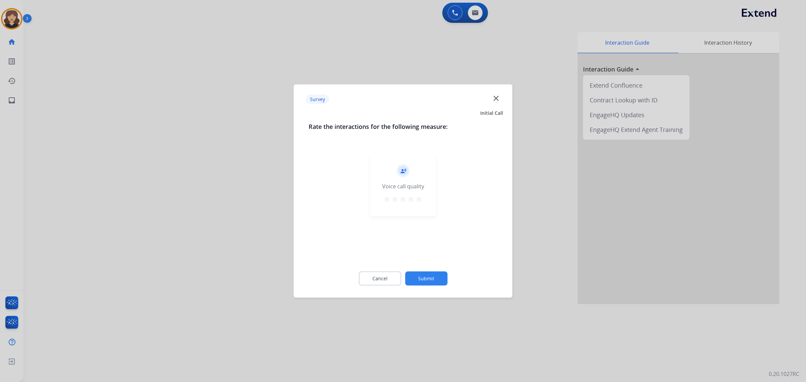 The height and width of the screenshot is (382, 806). I want to click on button: Submit, so click(426, 279).